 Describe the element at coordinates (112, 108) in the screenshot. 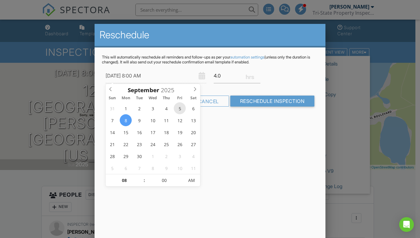

I see `span: August 31, 2025` at that location.